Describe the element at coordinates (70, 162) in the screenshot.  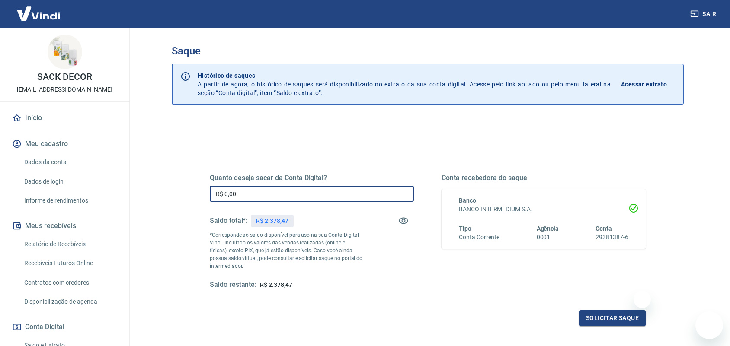
I see `a: Dados da conta` at that location.